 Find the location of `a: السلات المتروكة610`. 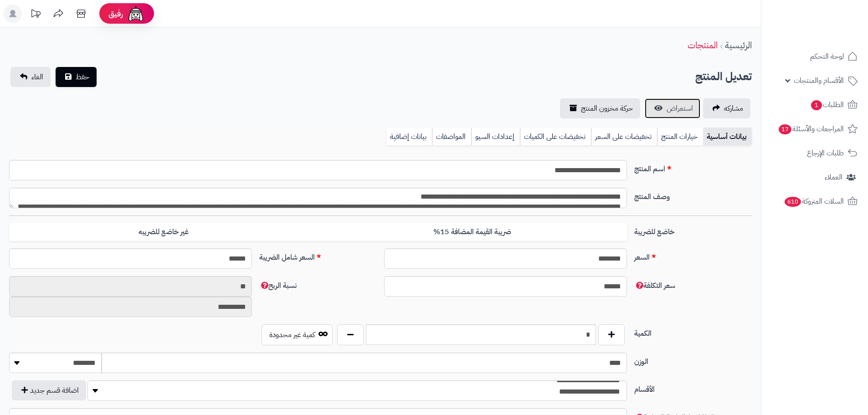

a: السلات المتروكة610 is located at coordinates (815, 201).